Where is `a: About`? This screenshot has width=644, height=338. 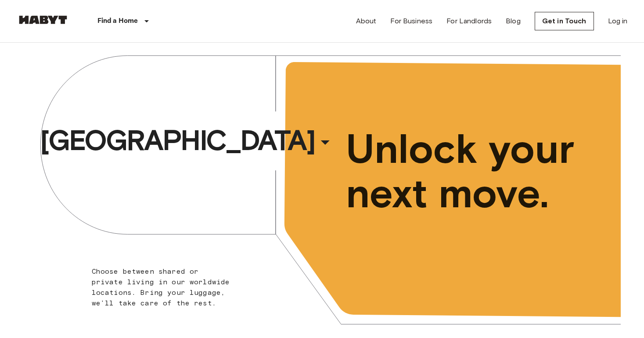
a: About is located at coordinates (366, 21).